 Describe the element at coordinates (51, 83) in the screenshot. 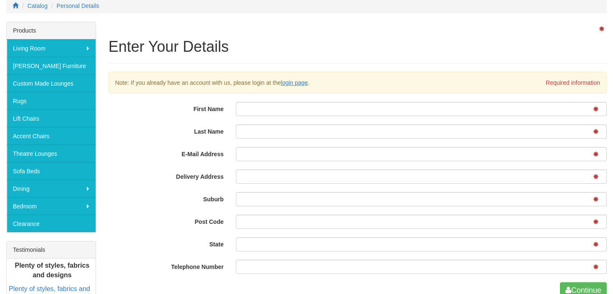

I see `a: Custom Made Lounges` at that location.